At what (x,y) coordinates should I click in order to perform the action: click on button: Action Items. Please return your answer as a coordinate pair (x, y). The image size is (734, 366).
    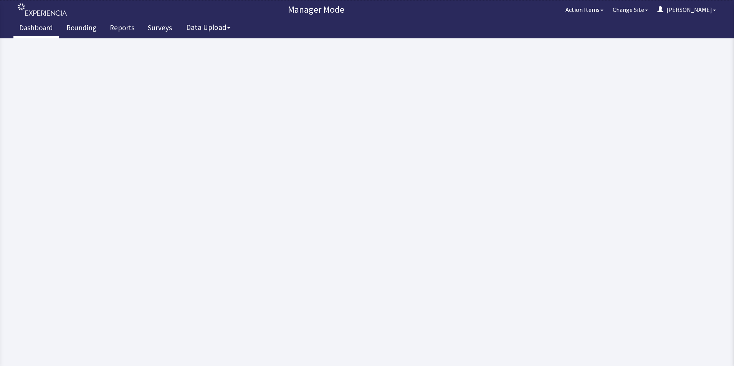
    Looking at the image, I should click on (584, 10).